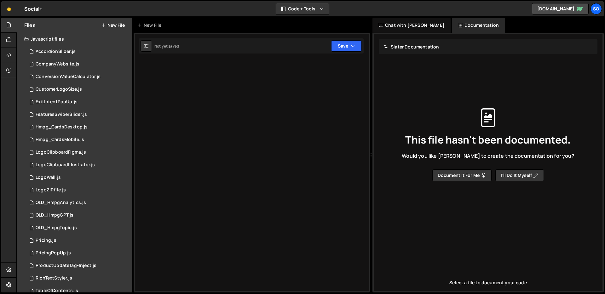 The image size is (605, 294). I want to click on div: 15116/47009.js, so click(78, 190).